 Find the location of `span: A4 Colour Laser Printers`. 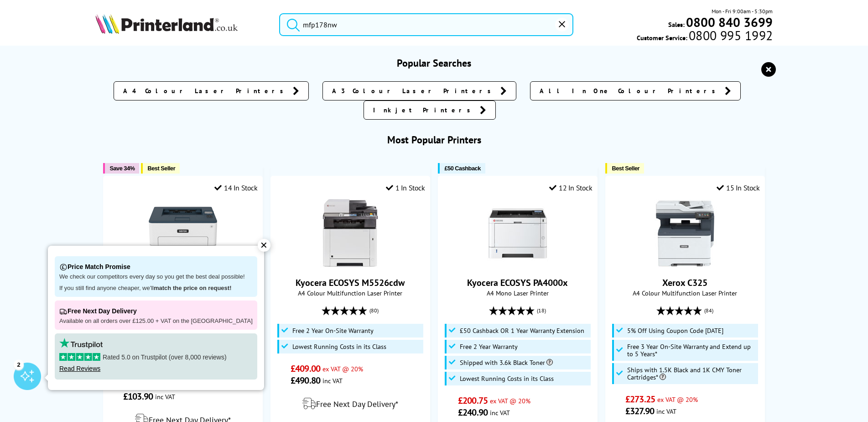

span: A4 Colour Laser Printers is located at coordinates (205, 91).